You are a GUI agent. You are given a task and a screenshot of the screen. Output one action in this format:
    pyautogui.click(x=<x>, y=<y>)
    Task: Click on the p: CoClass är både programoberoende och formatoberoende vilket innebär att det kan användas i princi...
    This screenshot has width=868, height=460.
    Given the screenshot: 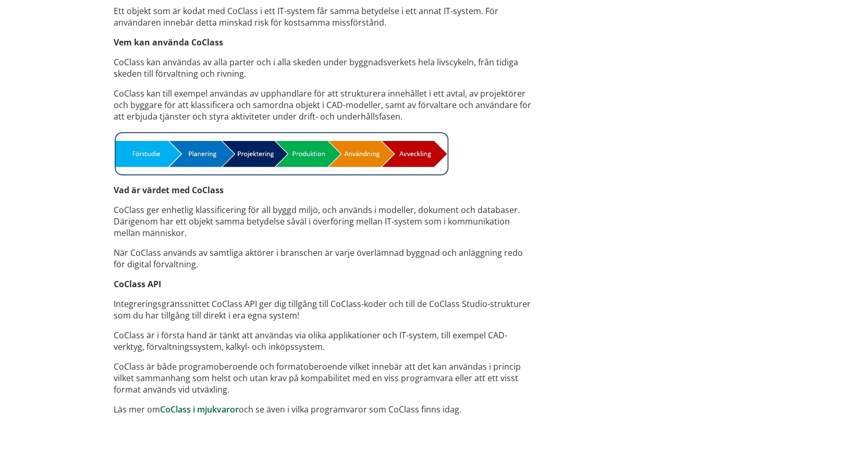 What is the action you would take?
    pyautogui.click(x=324, y=378)
    